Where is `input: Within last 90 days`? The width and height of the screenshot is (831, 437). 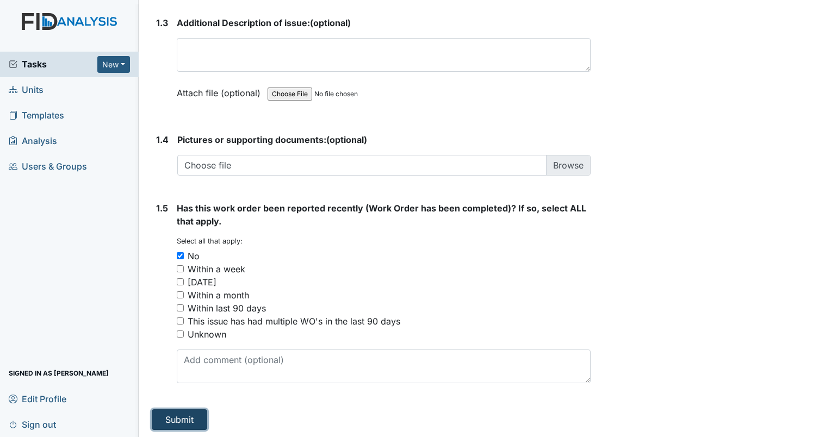 input: Within last 90 days is located at coordinates (180, 308).